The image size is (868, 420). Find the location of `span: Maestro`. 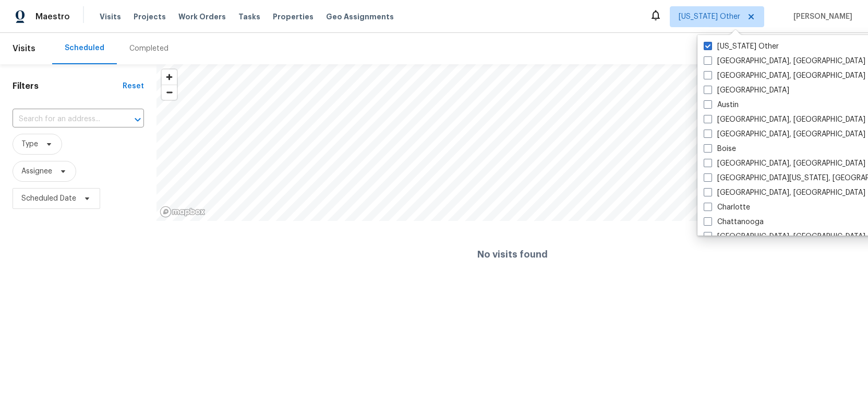

span: Maestro is located at coordinates (52, 17).